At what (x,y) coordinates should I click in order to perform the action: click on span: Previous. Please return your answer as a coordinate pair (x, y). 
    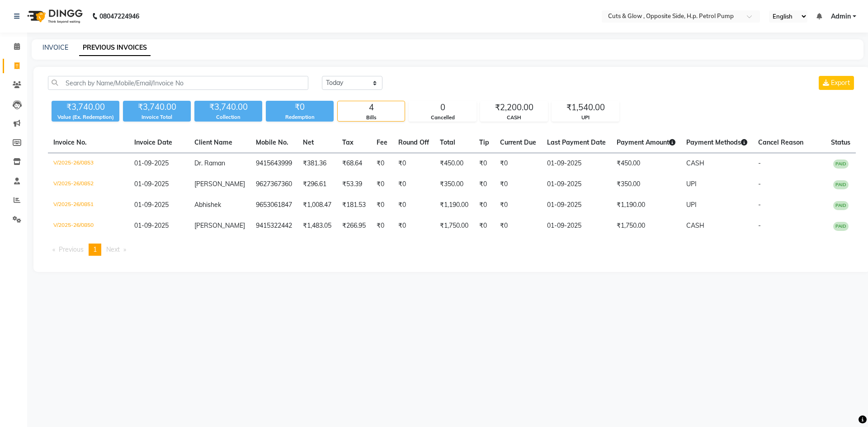
    Looking at the image, I should click on (71, 249).